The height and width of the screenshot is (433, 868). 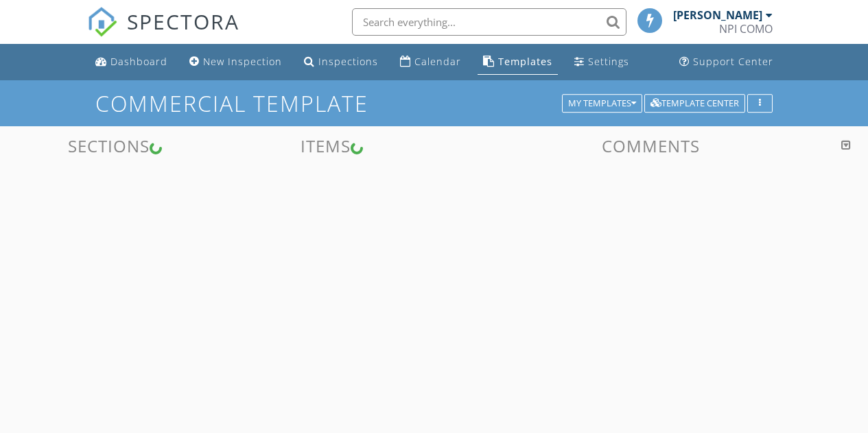 What do you see at coordinates (602, 103) in the screenshot?
I see `div: My Templates` at bounding box center [602, 103].